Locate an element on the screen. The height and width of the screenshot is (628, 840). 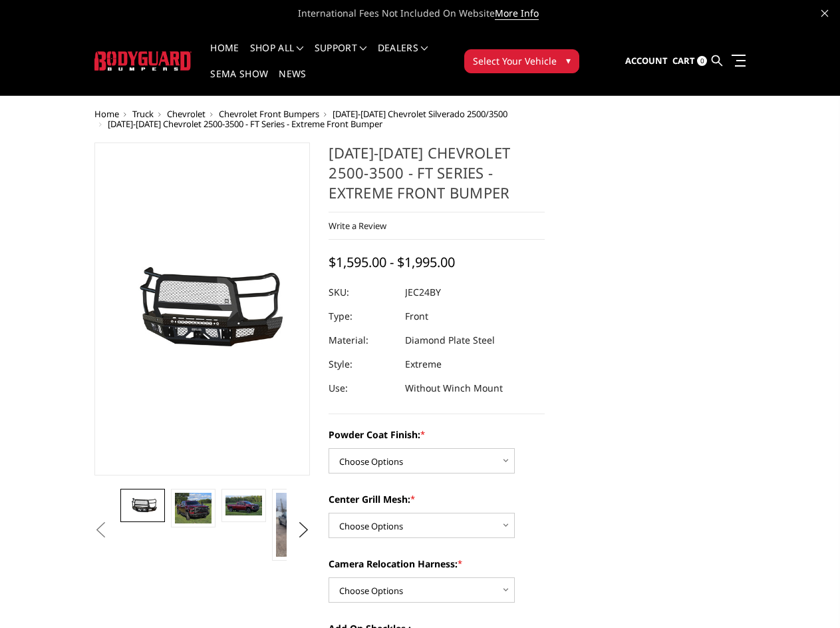
dd: Front is located at coordinates (416, 316).